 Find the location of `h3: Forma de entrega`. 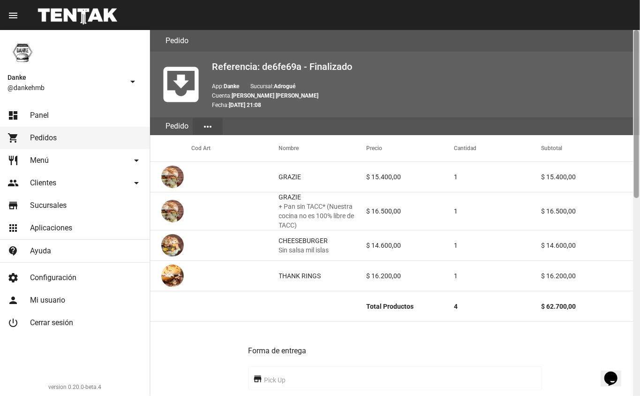

h3: Forma de entrega is located at coordinates (395, 351).